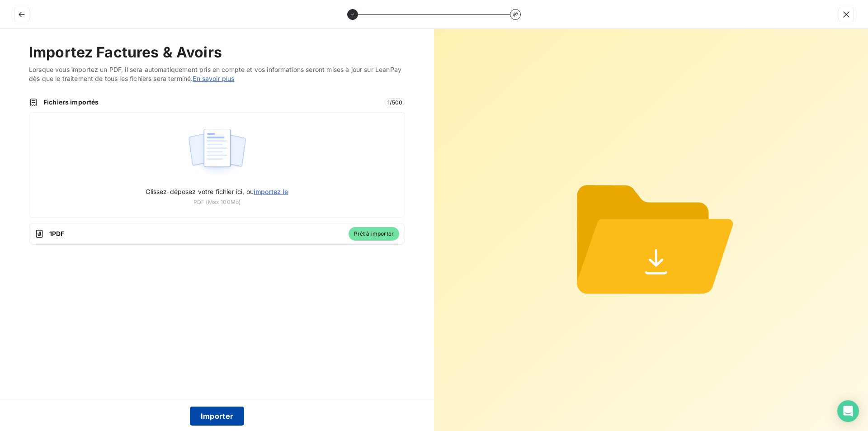 This screenshot has width=868, height=431. I want to click on span: Fichiers importés, so click(211, 102).